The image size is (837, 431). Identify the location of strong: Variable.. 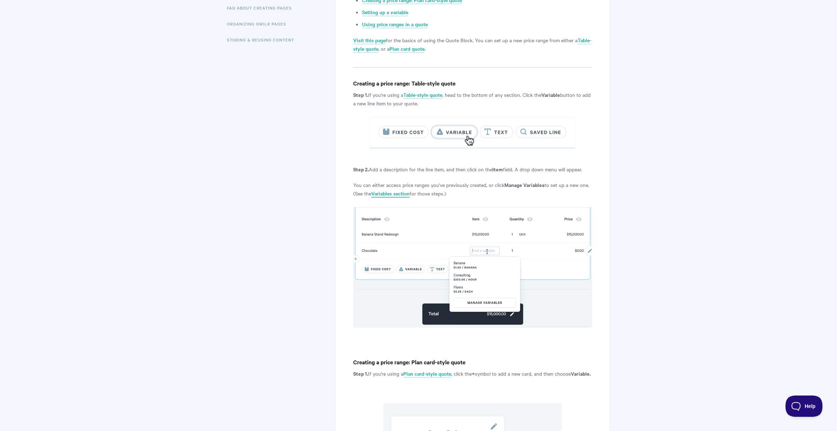
(581, 373).